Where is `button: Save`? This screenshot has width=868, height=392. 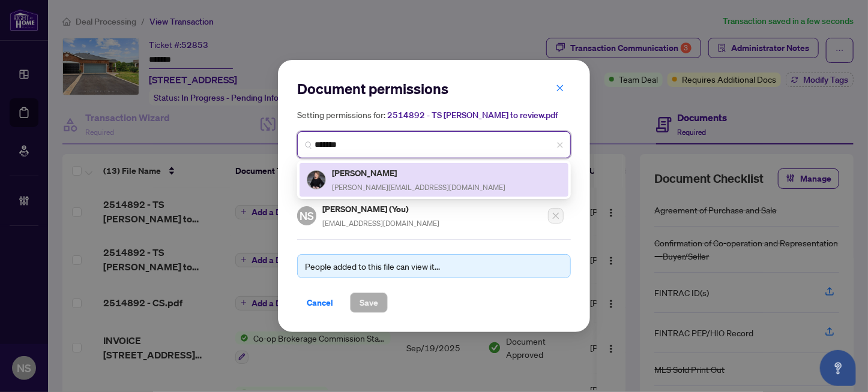
button: Save is located at coordinates (368, 303).